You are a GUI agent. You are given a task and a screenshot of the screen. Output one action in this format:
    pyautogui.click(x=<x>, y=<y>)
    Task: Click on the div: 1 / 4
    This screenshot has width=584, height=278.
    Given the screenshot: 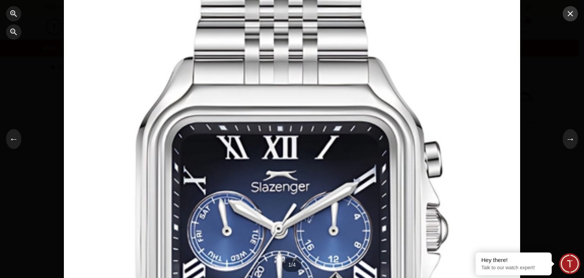 What is the action you would take?
    pyautogui.click(x=292, y=264)
    